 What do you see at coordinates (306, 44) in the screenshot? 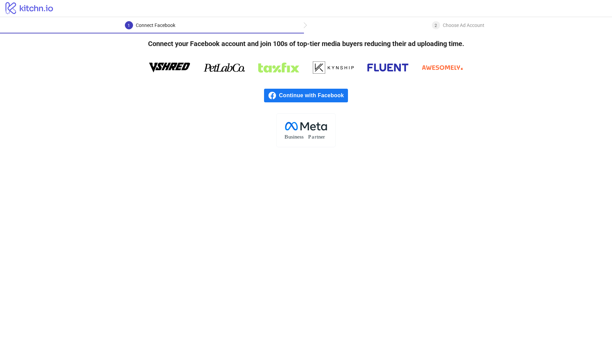
I see `h4: Connect your Facebook account and join 100s of top-tier media buyers reducing their ad uploading ...` at bounding box center [306, 44].